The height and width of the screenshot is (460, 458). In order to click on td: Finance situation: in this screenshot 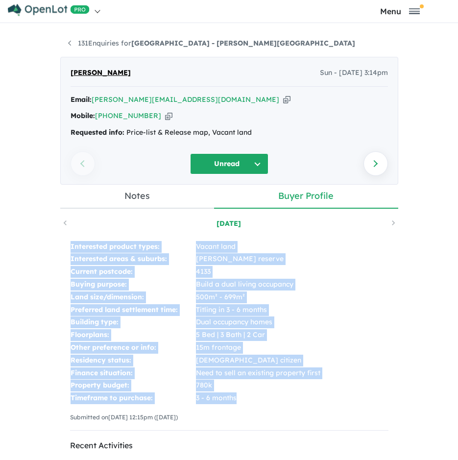, I will do `click(133, 374)`.